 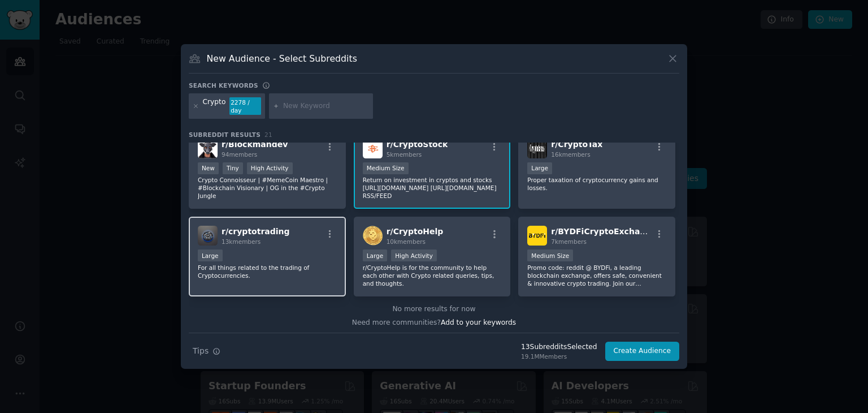 I want to click on button: Create Audience, so click(x=643, y=351).